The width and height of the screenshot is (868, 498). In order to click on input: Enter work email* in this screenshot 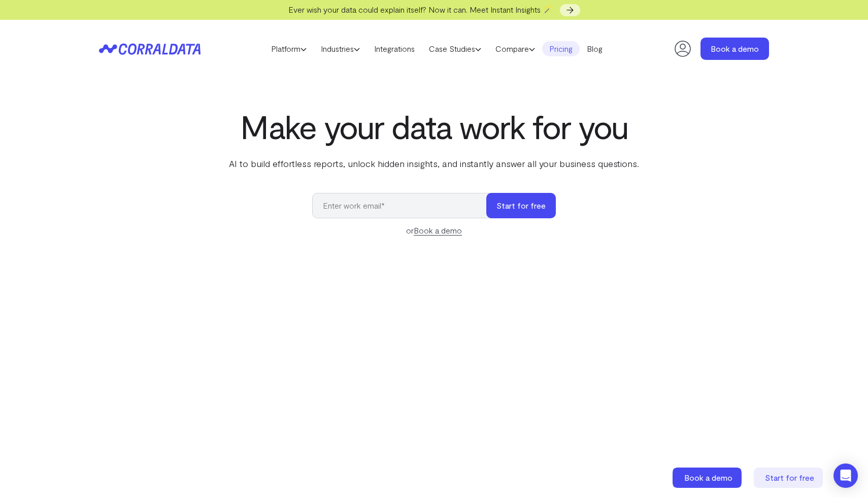, I will do `click(404, 205)`.